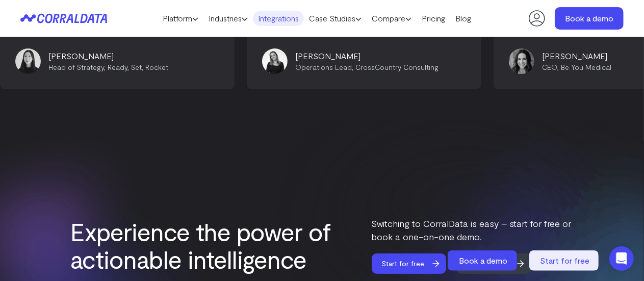  What do you see at coordinates (227, 18) in the screenshot?
I see `a: Industries` at bounding box center [227, 18].